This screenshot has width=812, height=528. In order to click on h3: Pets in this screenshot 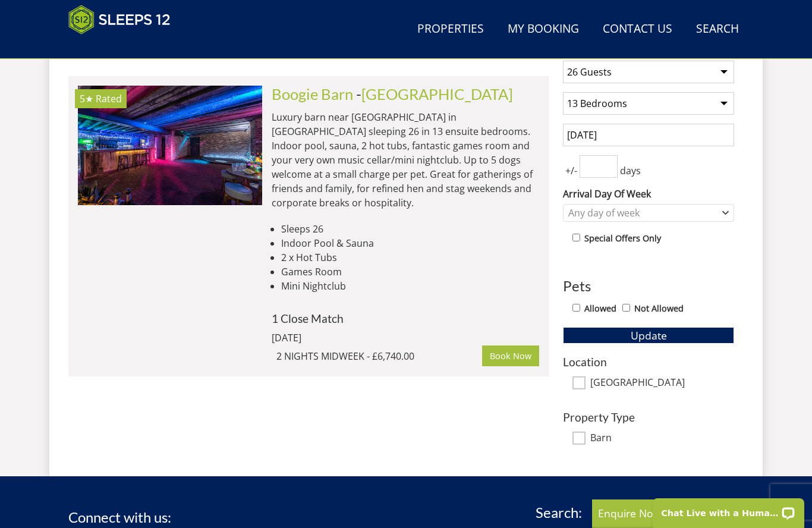, I will do `click(648, 286)`.